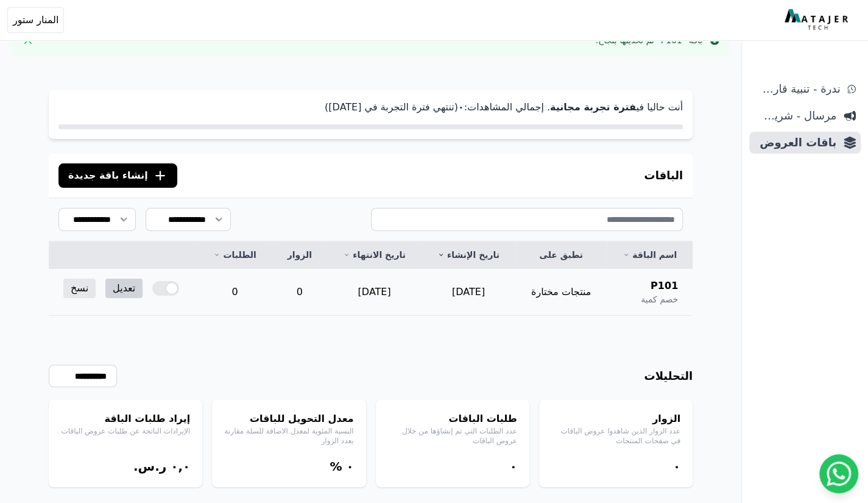 The image size is (868, 503). Describe the element at coordinates (664, 286) in the screenshot. I see `span: P101` at that location.